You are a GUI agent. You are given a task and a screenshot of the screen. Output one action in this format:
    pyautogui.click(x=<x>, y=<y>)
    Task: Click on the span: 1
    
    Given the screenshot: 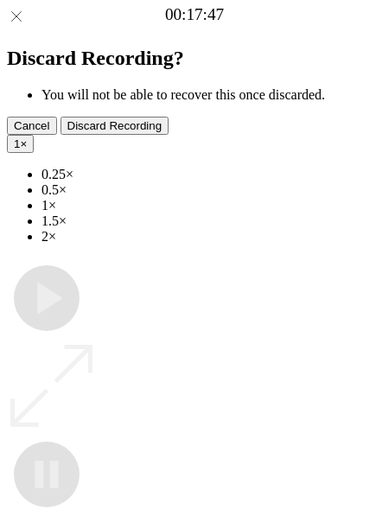 What is the action you would take?
    pyautogui.click(x=16, y=144)
    